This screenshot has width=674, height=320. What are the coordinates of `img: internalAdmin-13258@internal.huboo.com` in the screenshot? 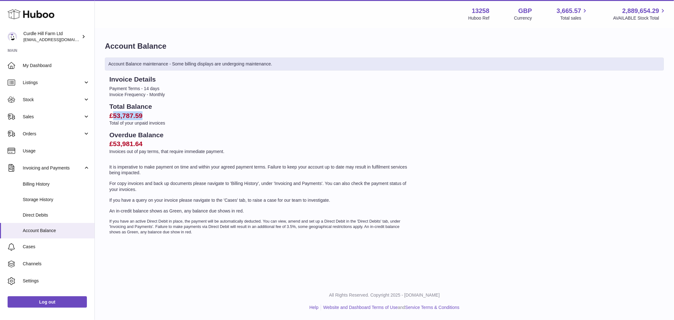 It's located at (12, 37).